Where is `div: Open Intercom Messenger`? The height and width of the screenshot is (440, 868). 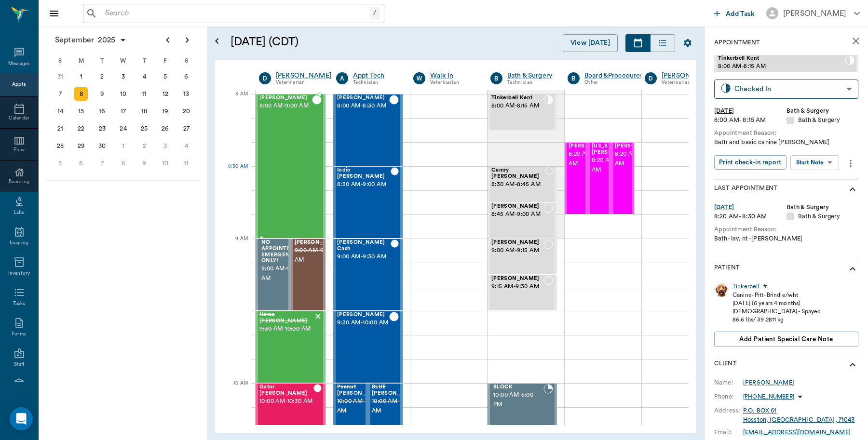
div: Open Intercom Messenger is located at coordinates (21, 419).